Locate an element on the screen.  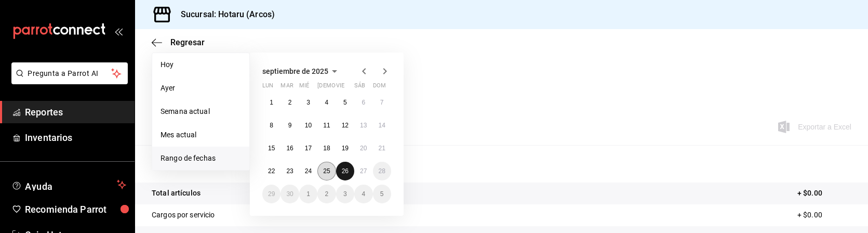
button: 21 de septiembre de 2025 is located at coordinates (382, 149).